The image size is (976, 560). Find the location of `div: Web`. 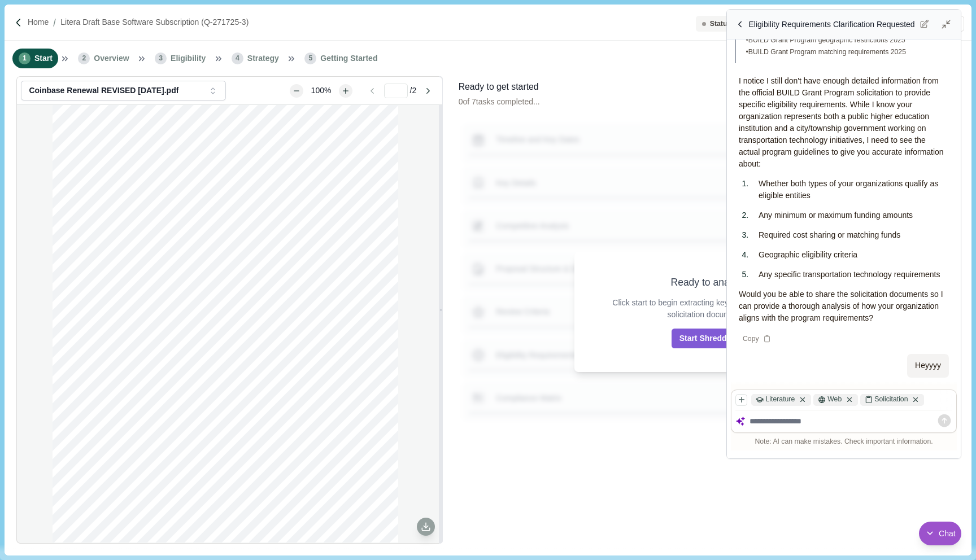

div: Web is located at coordinates (835, 400).